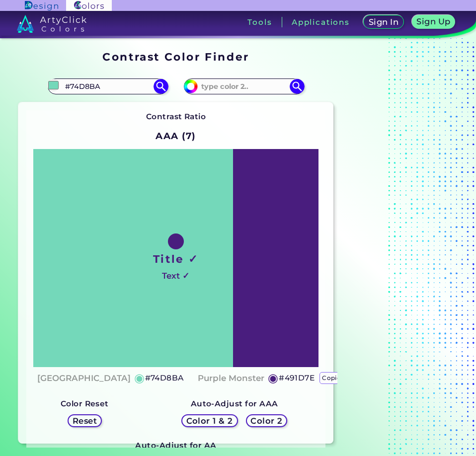  What do you see at coordinates (175, 276) in the screenshot?
I see `h4: Text ✓` at bounding box center [175, 276].